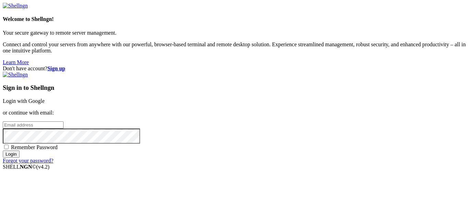 Image resolution: width=469 pixels, height=217 pixels. I want to click on h4: Welcome to Shellngn!, so click(234, 19).